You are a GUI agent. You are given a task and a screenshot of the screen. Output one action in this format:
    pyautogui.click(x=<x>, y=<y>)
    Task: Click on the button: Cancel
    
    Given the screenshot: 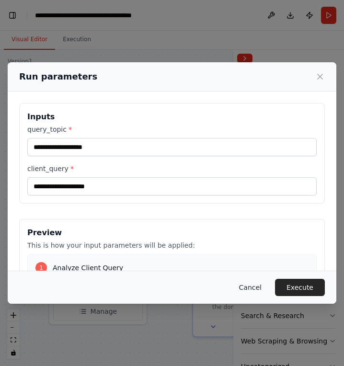 What is the action you would take?
    pyautogui.click(x=250, y=287)
    